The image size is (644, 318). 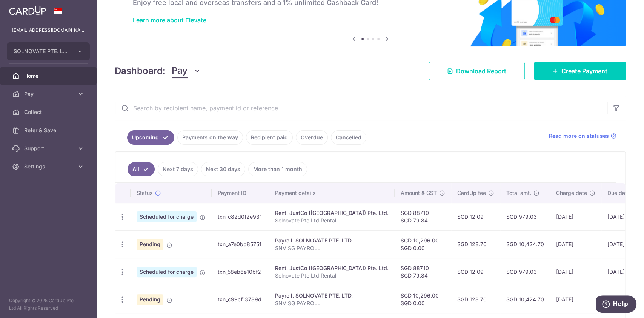 What do you see at coordinates (240, 299) in the screenshot?
I see `td: txn_c99cf13789d` at bounding box center [240, 299].